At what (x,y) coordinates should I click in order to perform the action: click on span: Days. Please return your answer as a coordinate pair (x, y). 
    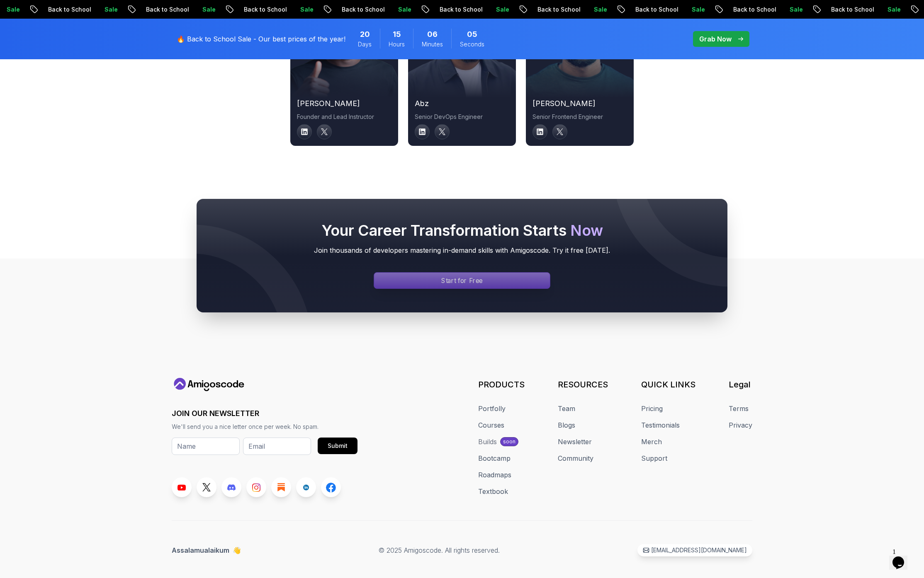
    Looking at the image, I should click on (365, 45).